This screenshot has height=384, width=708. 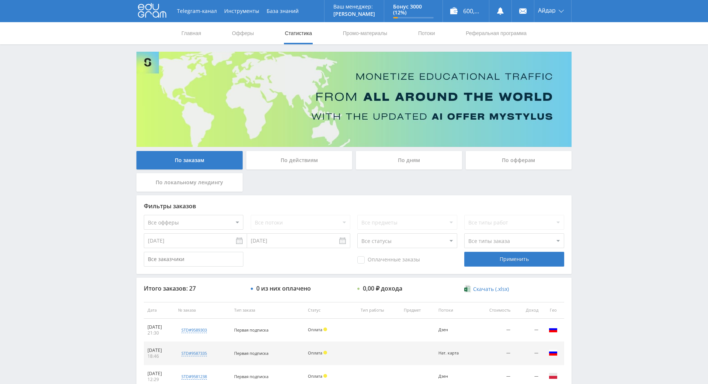 What do you see at coordinates (491, 289) in the screenshot?
I see `span: Скачать (.xlsx)` at bounding box center [491, 289].